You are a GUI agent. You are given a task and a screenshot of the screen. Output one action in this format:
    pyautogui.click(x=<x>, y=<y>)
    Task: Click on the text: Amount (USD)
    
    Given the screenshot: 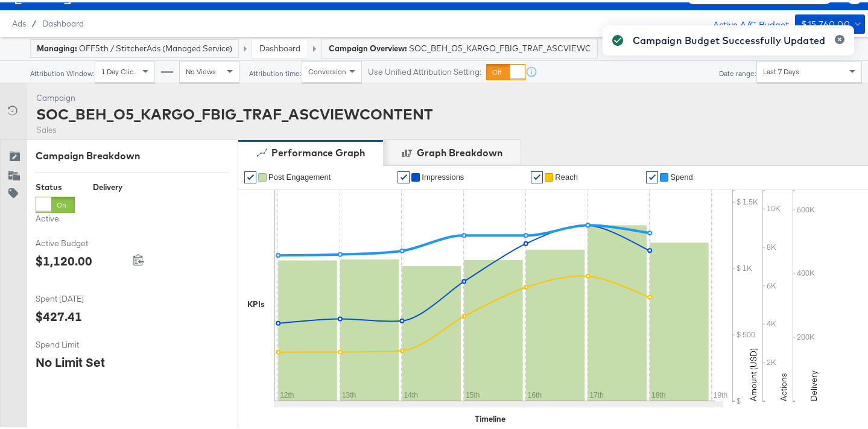 What is the action you would take?
    pyautogui.click(x=754, y=372)
    